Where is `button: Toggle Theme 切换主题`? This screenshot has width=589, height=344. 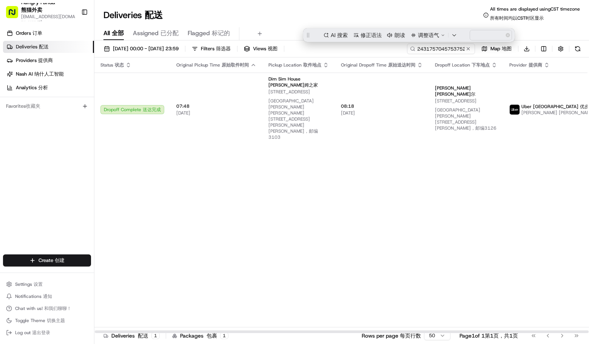 button: Toggle Theme 切换主题 is located at coordinates (47, 320).